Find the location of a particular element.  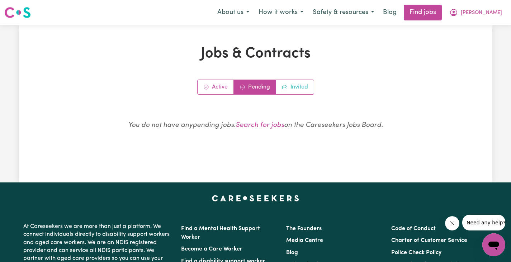

a: Charter of Customer Service is located at coordinates (429, 241).